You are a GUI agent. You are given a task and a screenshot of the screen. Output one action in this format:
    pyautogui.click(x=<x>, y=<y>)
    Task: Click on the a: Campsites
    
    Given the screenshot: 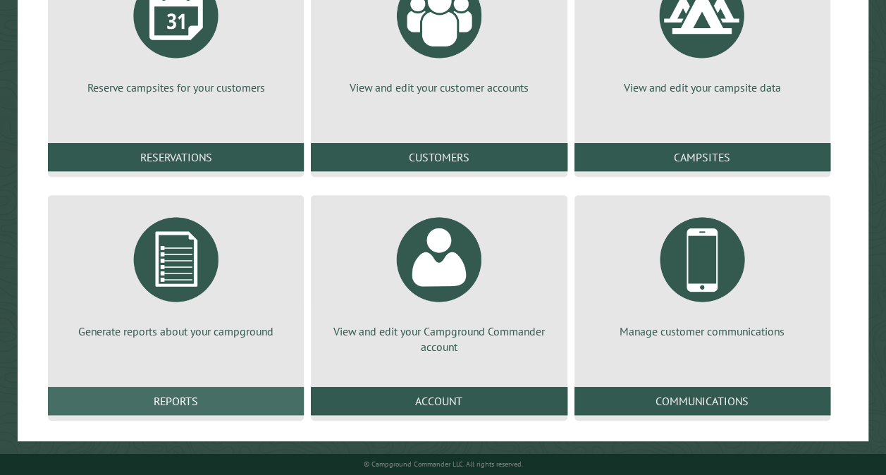 What is the action you would take?
    pyautogui.click(x=702, y=157)
    